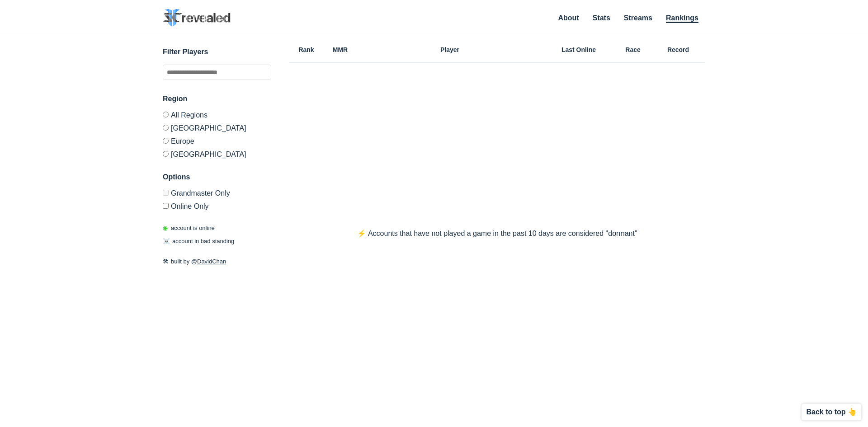  Describe the element at coordinates (569, 18) in the screenshot. I see `a: About` at that location.